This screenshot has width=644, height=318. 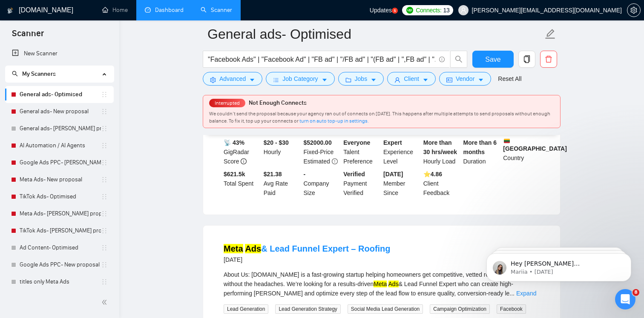 I want to click on text: 5, so click(x=395, y=10).